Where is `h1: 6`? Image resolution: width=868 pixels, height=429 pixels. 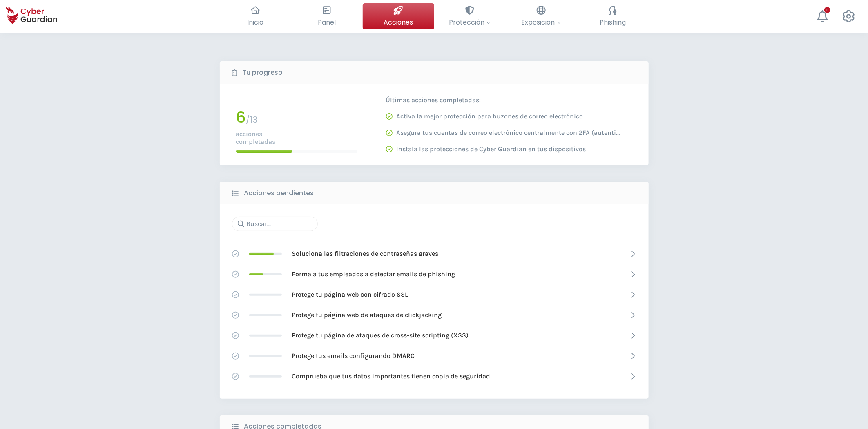
h1: 6 is located at coordinates (241, 117).